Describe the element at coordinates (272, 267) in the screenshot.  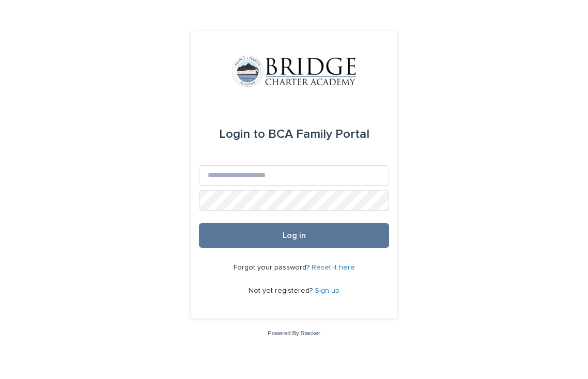
I see `span: Forgot your password?` at that location.